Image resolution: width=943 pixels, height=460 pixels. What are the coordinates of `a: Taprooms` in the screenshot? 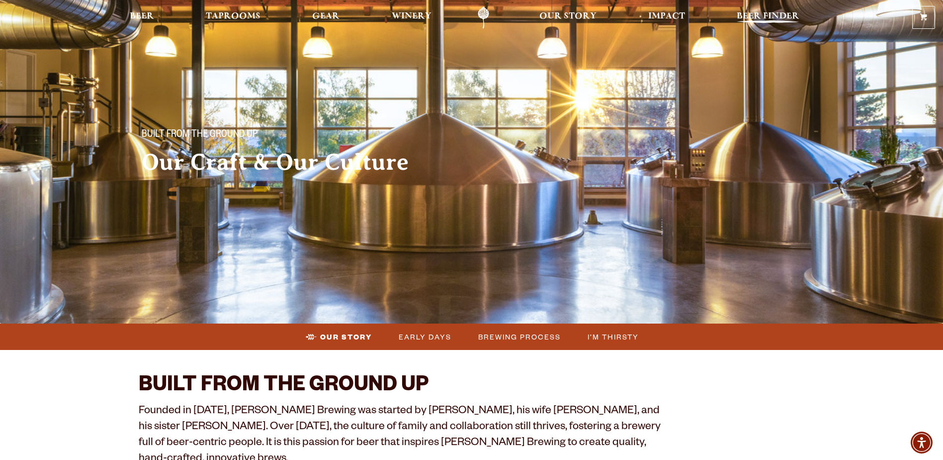 It's located at (233, 17).